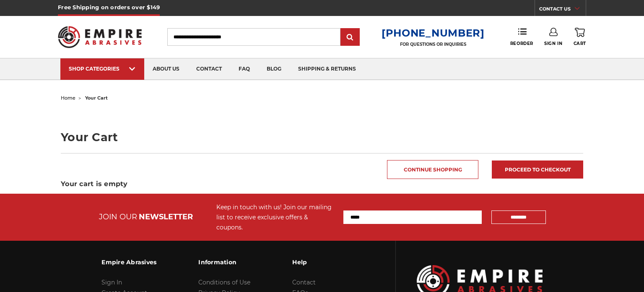  I want to click on div: Keep in touch with us! Join our mailing list to receive exclusive offers & coupons., so click(276, 217).